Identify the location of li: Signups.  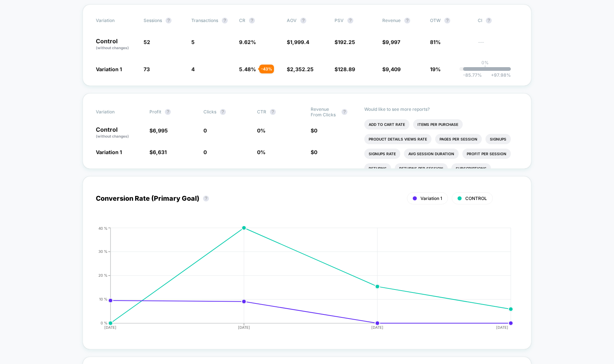
(498, 139).